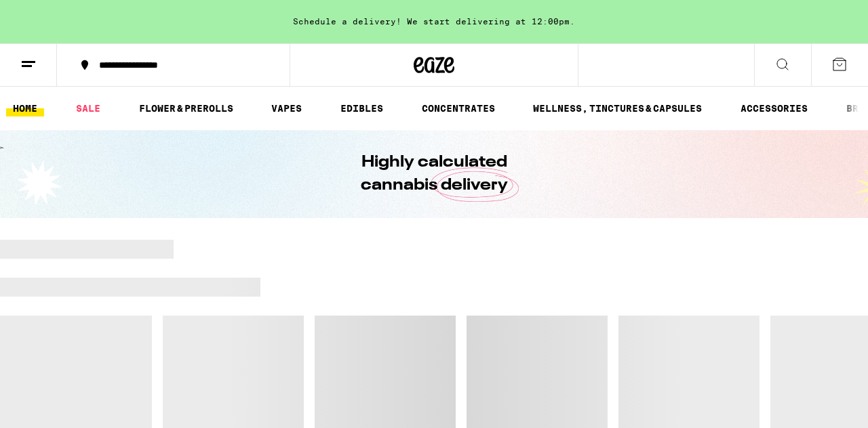  I want to click on a: HOME, so click(25, 109).